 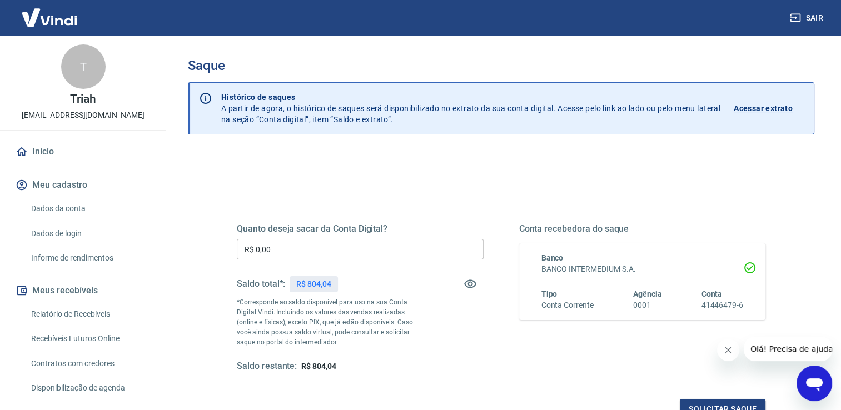 What do you see at coordinates (643, 229) in the screenshot?
I see `h5: Conta recebedora do saque` at bounding box center [643, 229].